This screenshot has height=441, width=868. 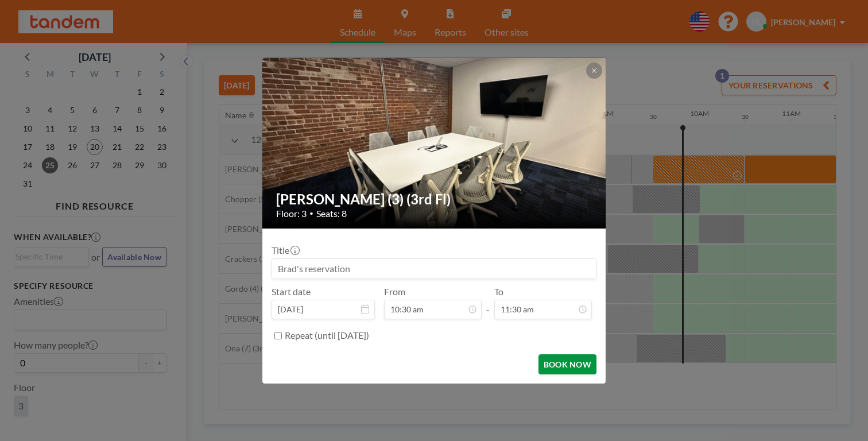 What do you see at coordinates (499, 292) in the screenshot?
I see `label: To` at bounding box center [499, 292].